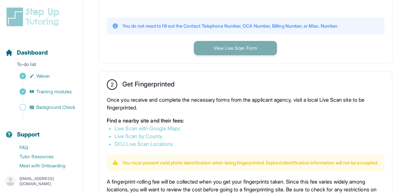  I want to click on button: Support, so click(41, 131).